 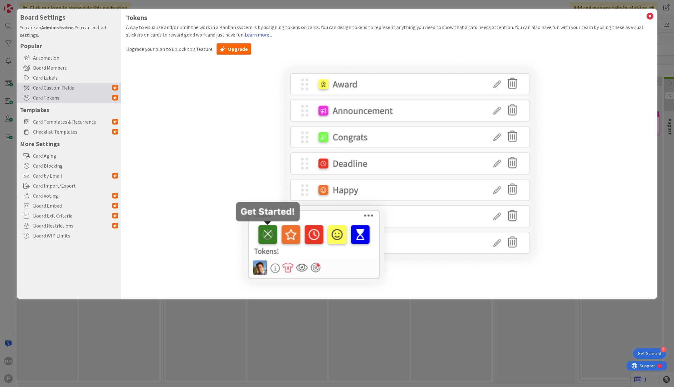 I want to click on div: A way to visualize and/or limit the work in a Kanban system is by assigning tokens on cards. You ..., so click(x=389, y=31).